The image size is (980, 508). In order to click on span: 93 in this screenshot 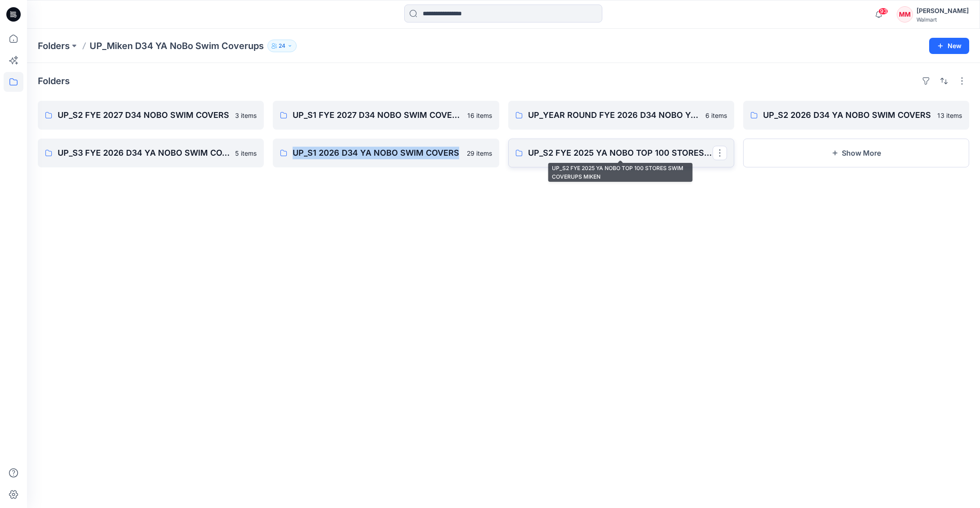, I will do `click(884, 11)`.